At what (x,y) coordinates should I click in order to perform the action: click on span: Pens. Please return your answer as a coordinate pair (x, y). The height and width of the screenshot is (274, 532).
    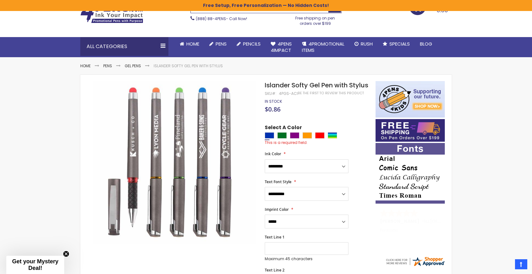
    Looking at the image, I should click on (221, 44).